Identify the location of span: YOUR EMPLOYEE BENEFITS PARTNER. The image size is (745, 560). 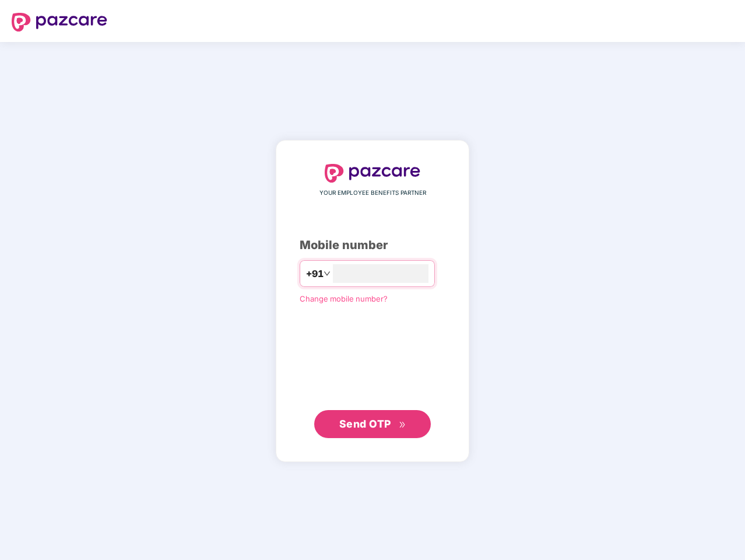
(373, 193).